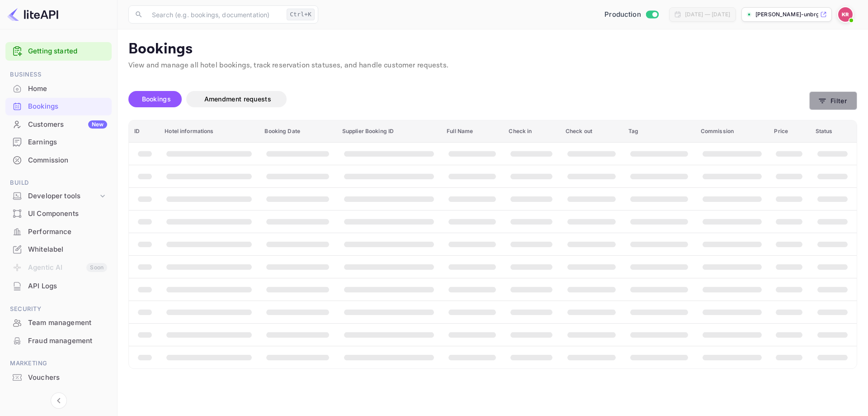 The height and width of the screenshot is (416, 868). I want to click on a: Earnings, so click(58, 142).